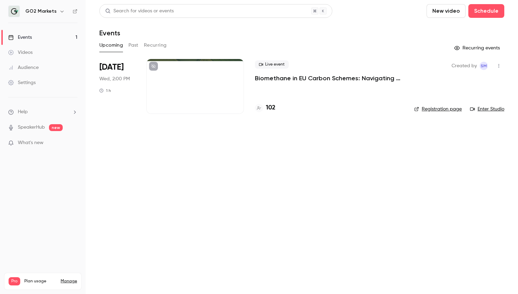  I want to click on li: help-dropdown-opener, so click(43, 112).